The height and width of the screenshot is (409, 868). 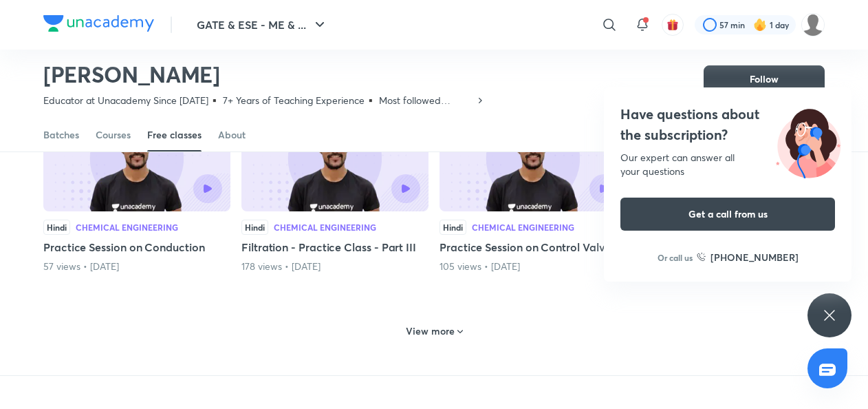 I want to click on h5: Practice Session on Conduction, so click(x=137, y=247).